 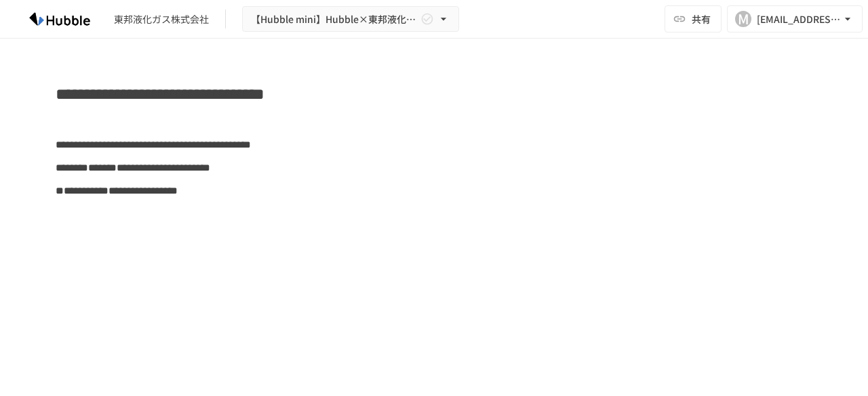 I want to click on button: 共有, so click(x=694, y=19).